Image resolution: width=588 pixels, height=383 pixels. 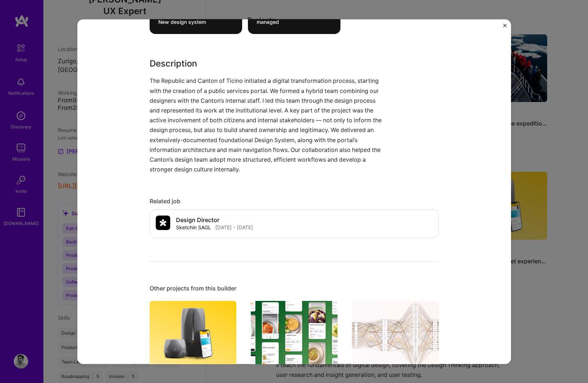 I want to click on h3: Description, so click(x=268, y=64).